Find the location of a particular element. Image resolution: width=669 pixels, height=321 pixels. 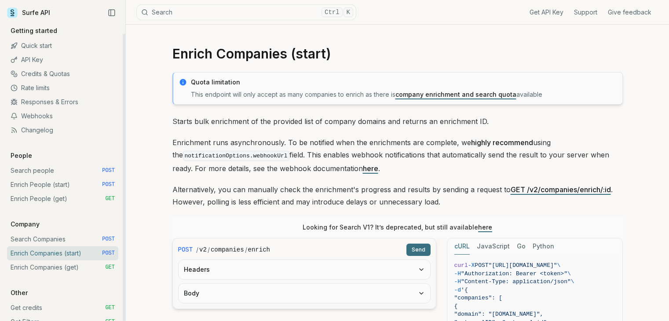

a: API Key is located at coordinates (62, 60).